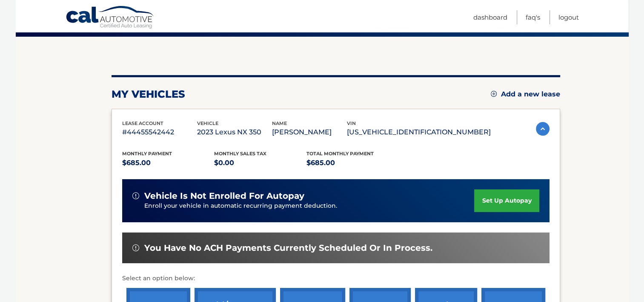 Image resolution: width=644 pixels, height=302 pixels. What do you see at coordinates (148, 94) in the screenshot?
I see `h2: my vehicles` at bounding box center [148, 94].